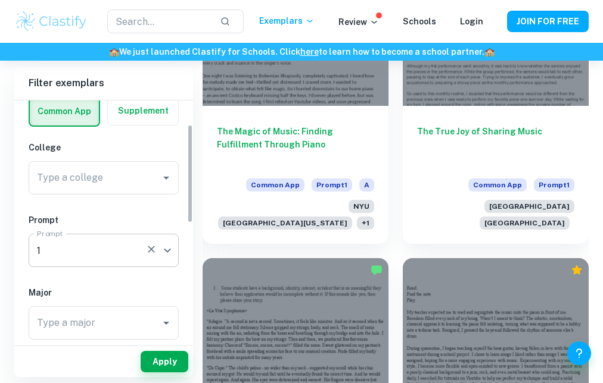 Image resolution: width=603 pixels, height=383 pixels. I want to click on a: JOIN FOR FREE, so click(547, 21).